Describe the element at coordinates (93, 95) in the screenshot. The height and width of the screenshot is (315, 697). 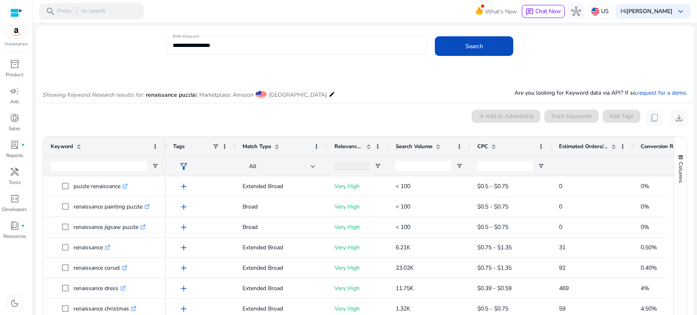
I see `i: Showing Keyword Research results for:` at that location.